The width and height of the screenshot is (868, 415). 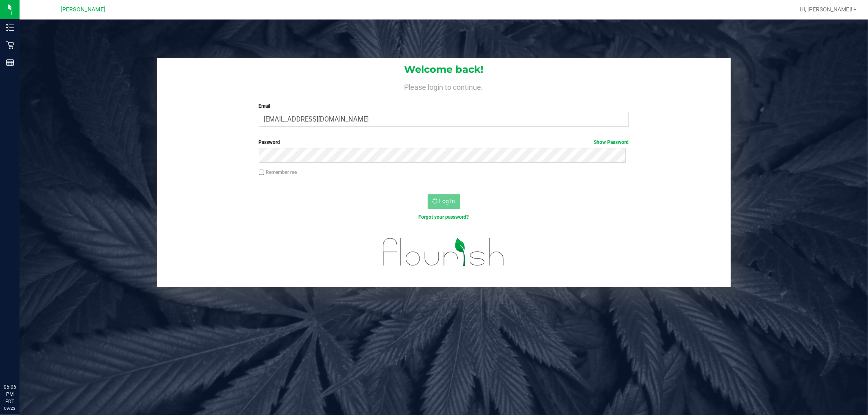 I want to click on span: Password, so click(x=269, y=142).